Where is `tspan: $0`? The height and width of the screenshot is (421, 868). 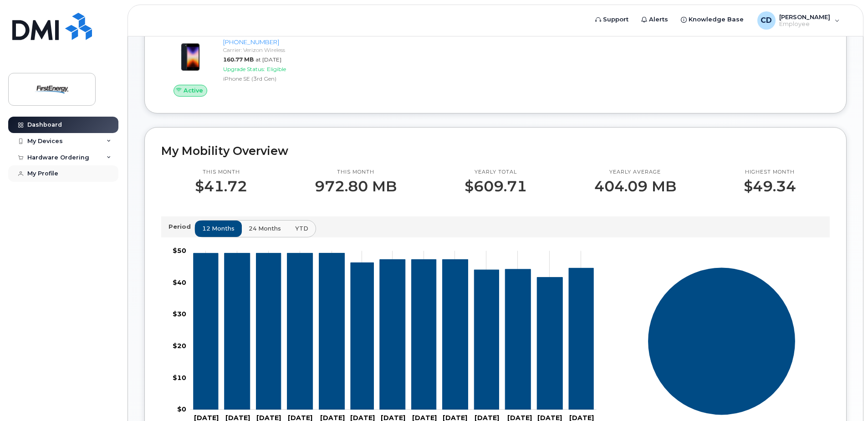 tspan: $0 is located at coordinates (182, 409).